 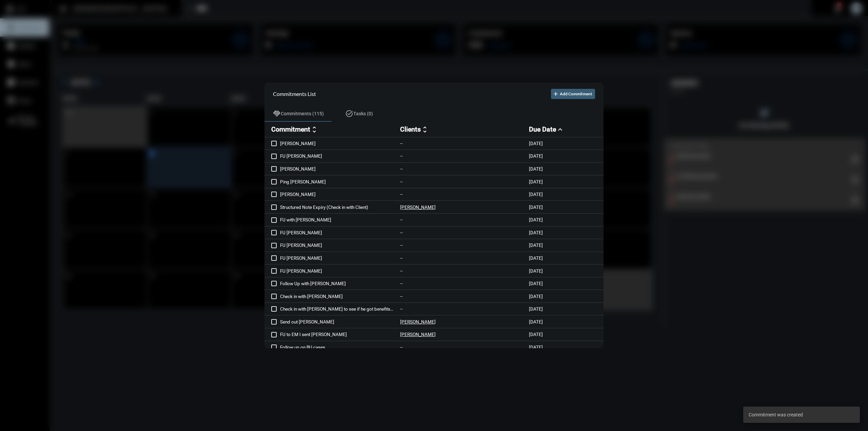 What do you see at coordinates (340, 207) in the screenshot?
I see `p: Structured Note Expiry (Check in with Client)` at bounding box center [340, 207].